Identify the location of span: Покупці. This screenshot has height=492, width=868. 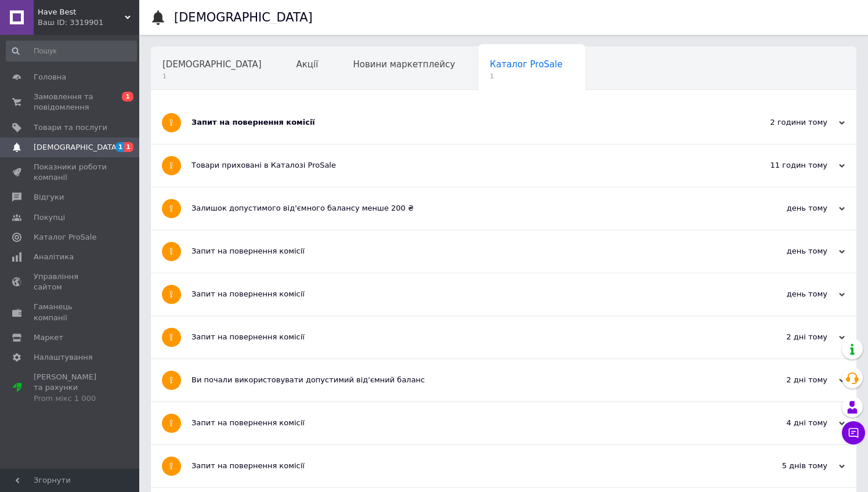
(49, 217).